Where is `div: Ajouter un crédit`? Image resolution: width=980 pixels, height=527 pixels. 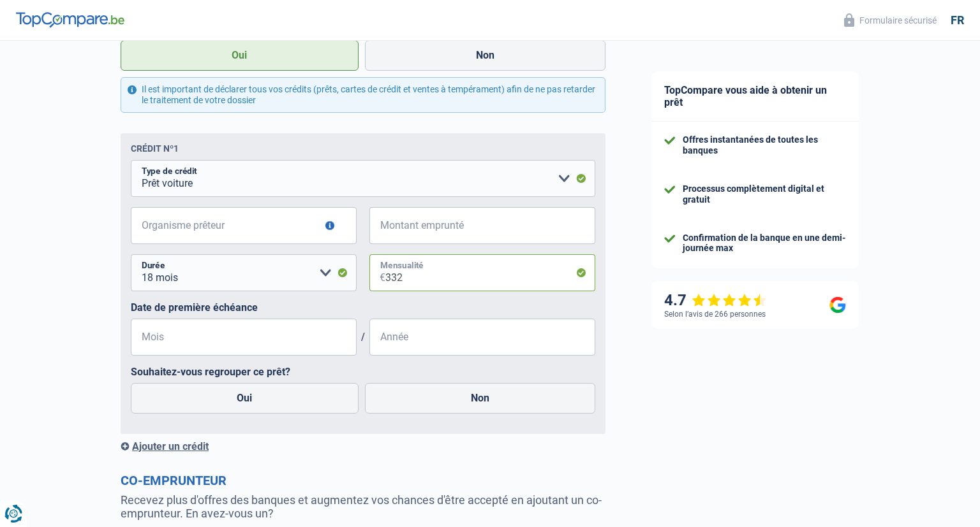 div: Ajouter un crédit is located at coordinates (363, 446).